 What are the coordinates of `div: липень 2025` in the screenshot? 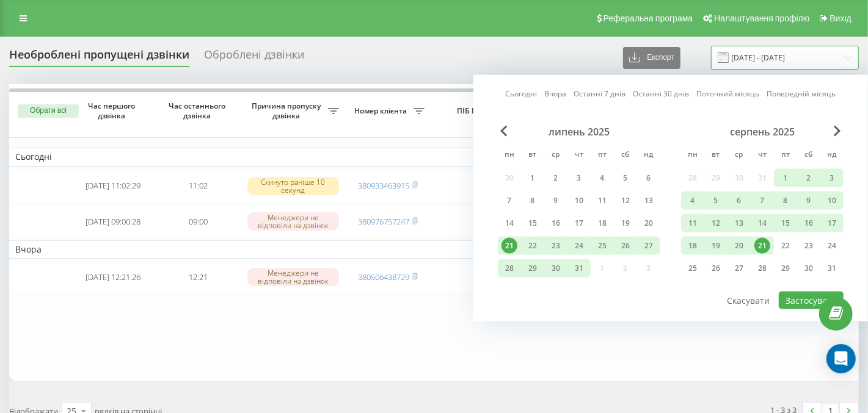 It's located at (580, 132).